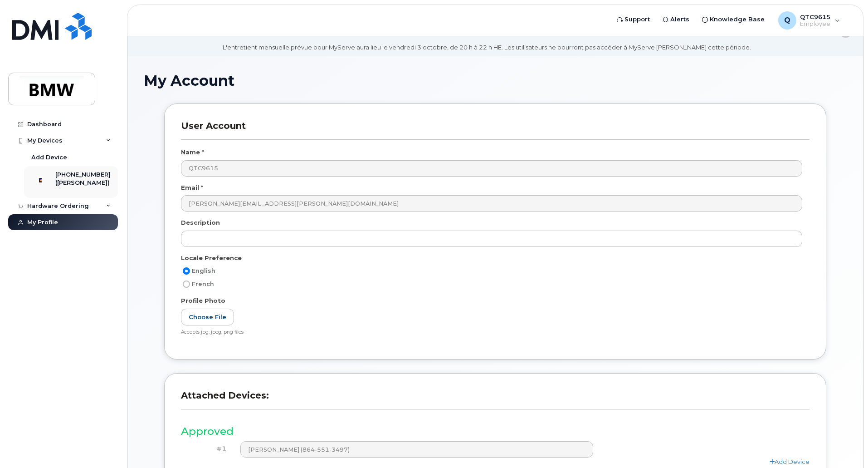 This screenshot has height=468, width=868. I want to click on h3: User Account, so click(495, 130).